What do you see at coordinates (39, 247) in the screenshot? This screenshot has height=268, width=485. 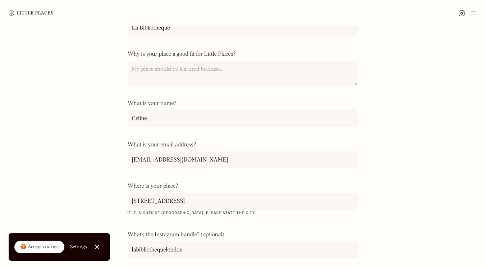 I see `div: 🍪 Accept cookies` at bounding box center [39, 247].